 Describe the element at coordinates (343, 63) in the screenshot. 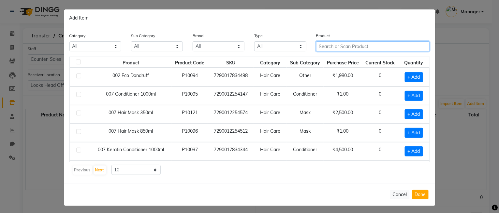

I see `span: Purchase Price` at that location.